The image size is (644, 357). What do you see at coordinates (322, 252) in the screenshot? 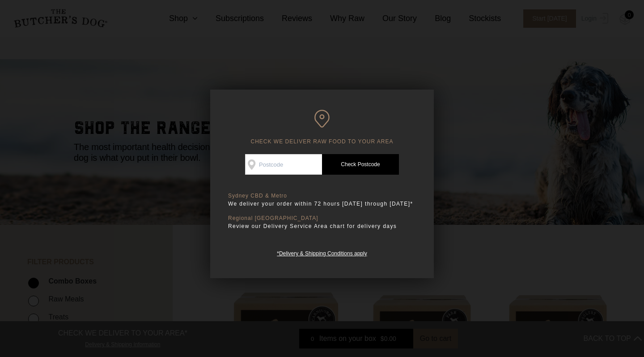
I see `a: *Delivery & Shipping Conditions apply` at bounding box center [322, 252].